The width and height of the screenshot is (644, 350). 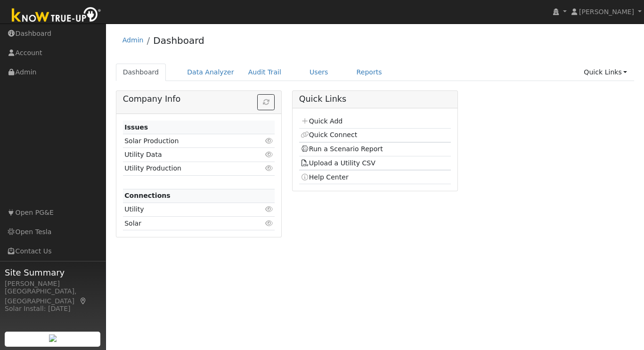 What do you see at coordinates (57, 15) in the screenshot?
I see `img: Know True-Up` at bounding box center [57, 15].